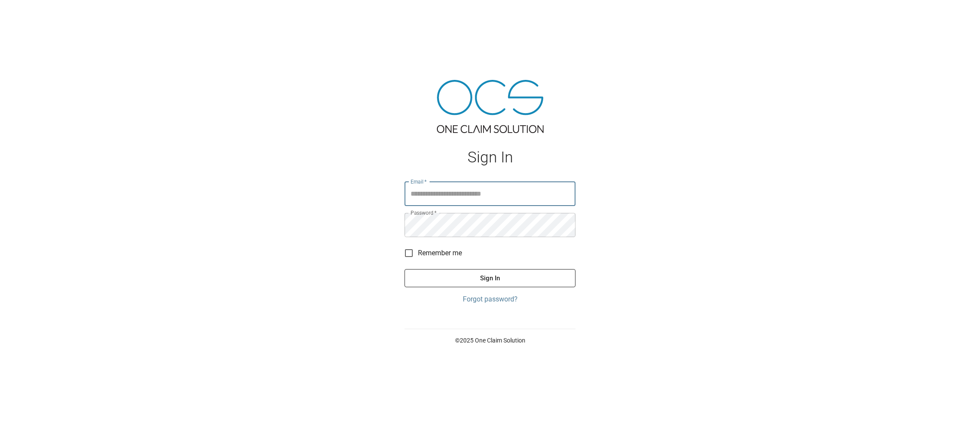 This screenshot has height=425, width=980. Describe the element at coordinates (419, 181) in the screenshot. I see `label: Email` at that location.